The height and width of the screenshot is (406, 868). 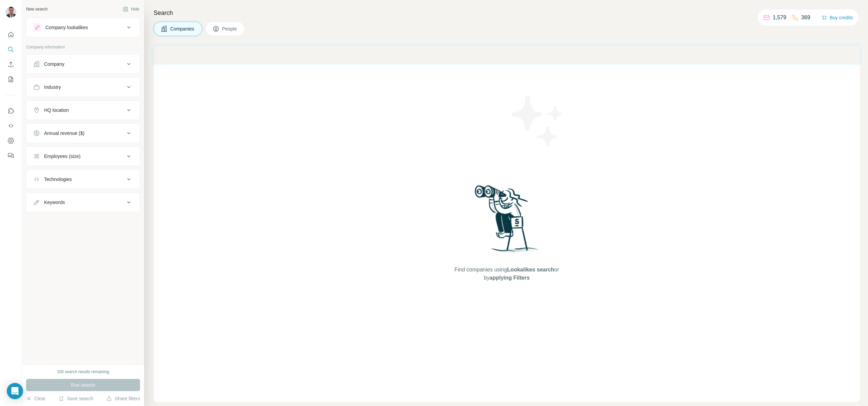 What do you see at coordinates (806, 17) in the screenshot?
I see `p: 369` at bounding box center [806, 17].